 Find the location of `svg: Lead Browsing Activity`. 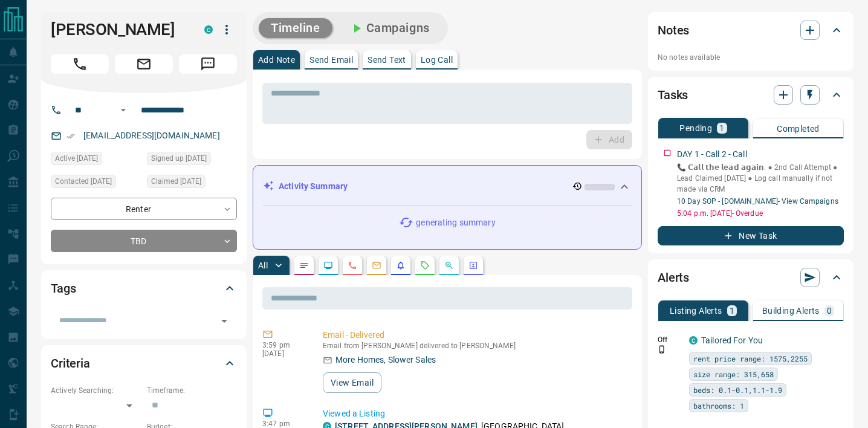

svg: Lead Browsing Activity is located at coordinates (328, 265).